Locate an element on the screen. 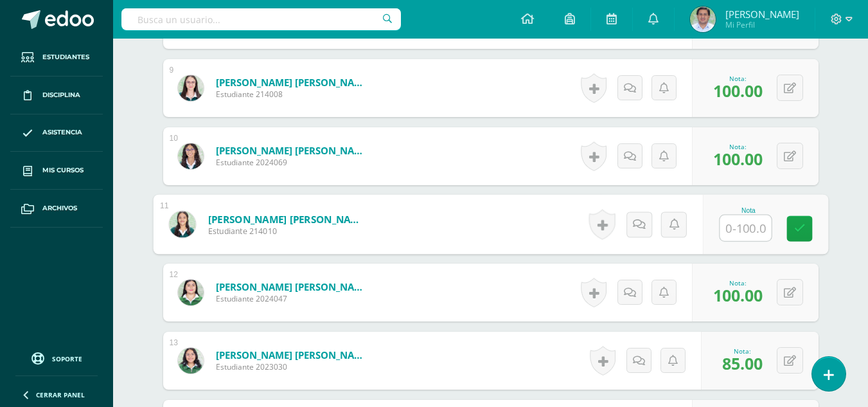  a: Archivos is located at coordinates (56, 208).